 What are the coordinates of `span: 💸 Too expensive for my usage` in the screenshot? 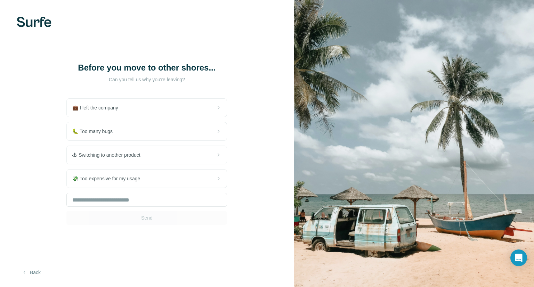 It's located at (109, 179).